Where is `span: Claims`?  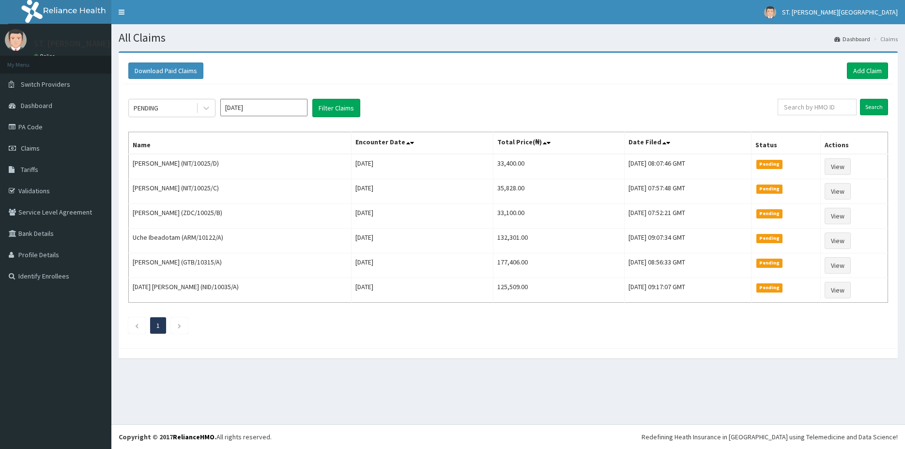
span: Claims is located at coordinates (30, 148).